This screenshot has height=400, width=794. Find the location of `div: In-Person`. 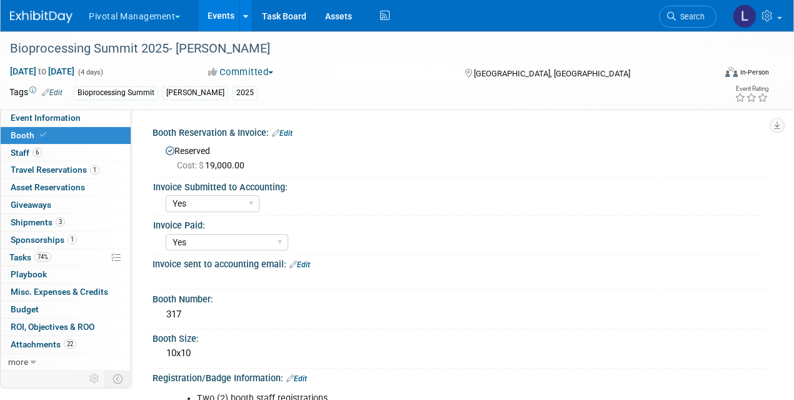

div: In-Person is located at coordinates (754, 72).